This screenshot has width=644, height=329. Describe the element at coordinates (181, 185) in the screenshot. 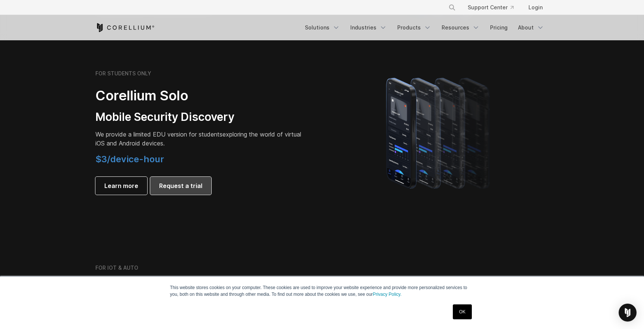

I see `a: Request a trial` at that location.